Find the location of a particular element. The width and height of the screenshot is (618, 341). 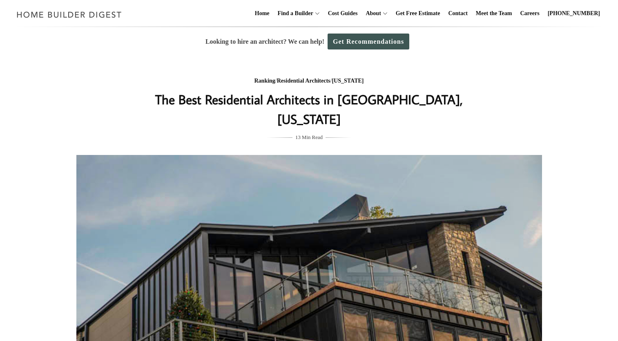

a: Meet the Team is located at coordinates (494, 13).